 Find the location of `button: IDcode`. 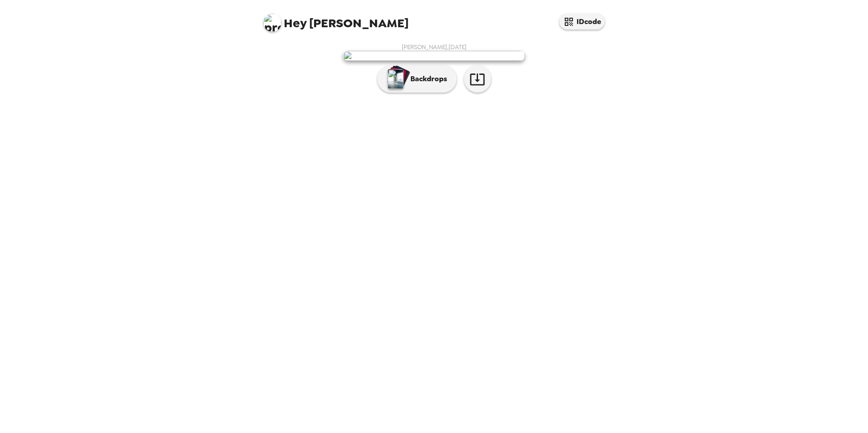

button: IDcode is located at coordinates (582, 21).